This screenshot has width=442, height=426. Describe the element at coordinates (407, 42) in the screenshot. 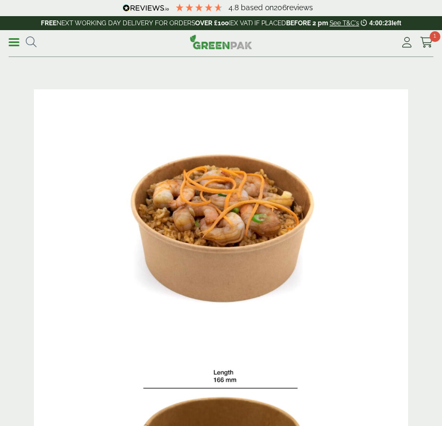

I see `i: My Account` at that location.